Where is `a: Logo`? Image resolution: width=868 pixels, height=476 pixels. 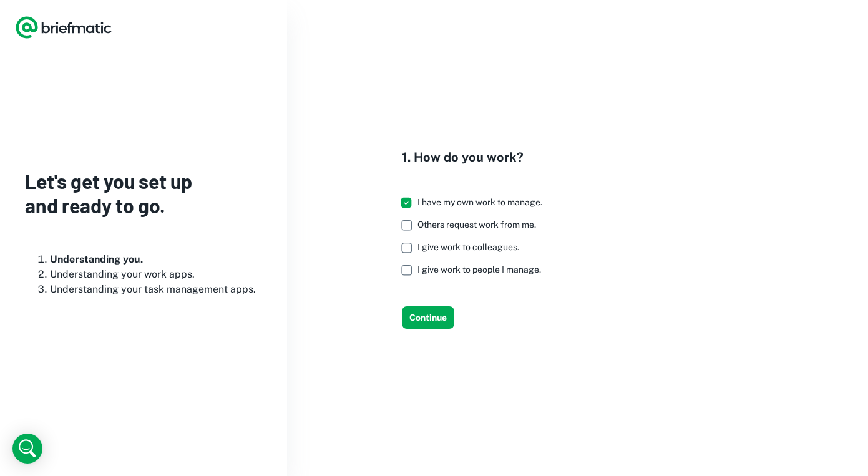
a: Logo is located at coordinates (64, 27).